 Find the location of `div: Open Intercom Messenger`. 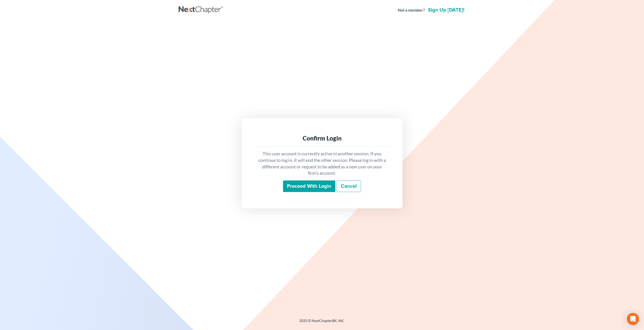

div: Open Intercom Messenger is located at coordinates (633, 319).